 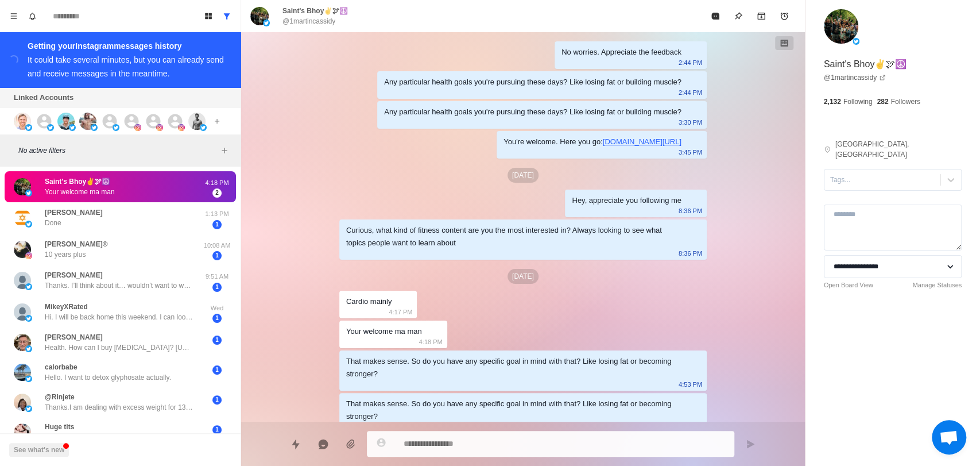 What do you see at coordinates (937, 285) in the screenshot?
I see `a: Manage Statuses` at bounding box center [937, 285].